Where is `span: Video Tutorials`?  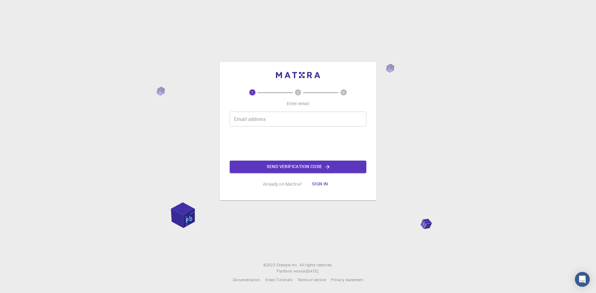 span: Video Tutorials is located at coordinates (279, 280).